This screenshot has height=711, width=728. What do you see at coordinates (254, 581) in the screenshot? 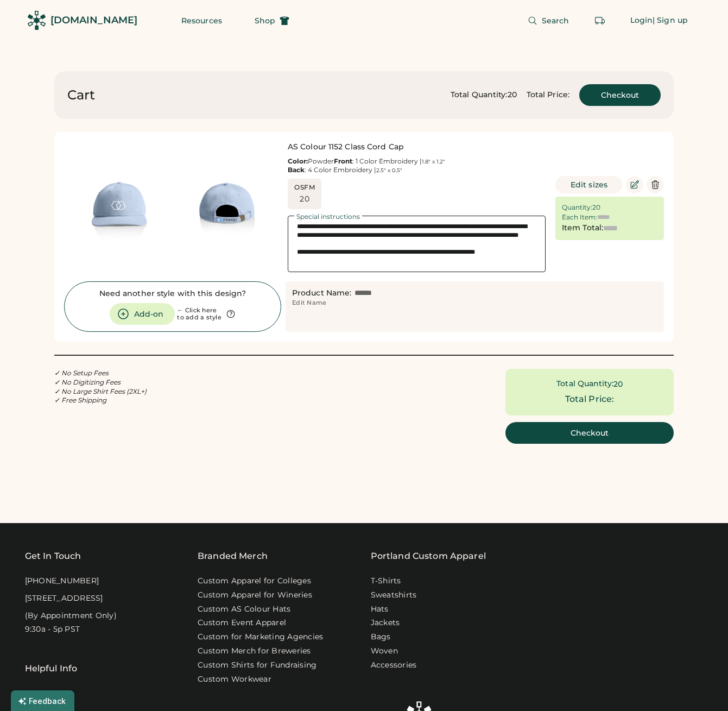
I see `a: Custom Apparel for Colleges` at bounding box center [254, 581].